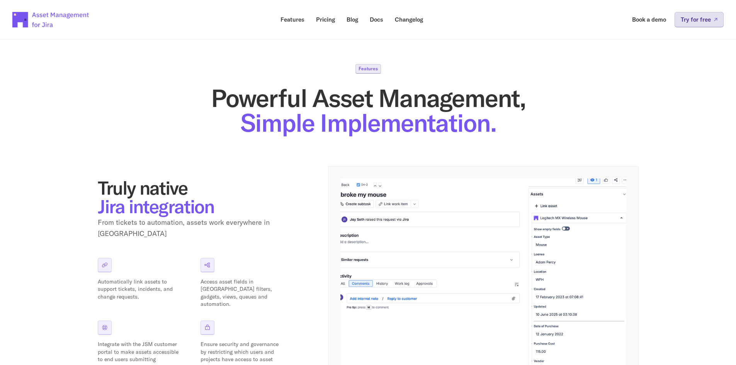  What do you see at coordinates (368, 122) in the screenshot?
I see `span: Simple Implementation.` at bounding box center [368, 122].